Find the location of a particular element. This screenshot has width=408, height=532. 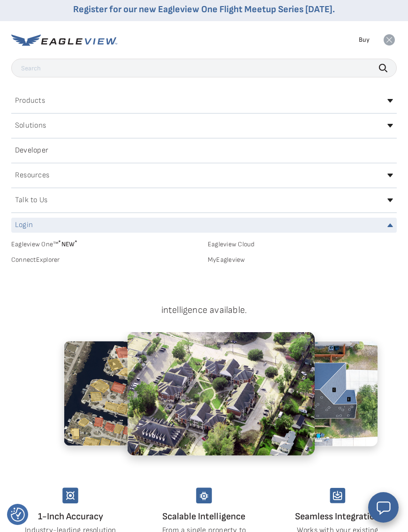

h2: Talk to Us is located at coordinates (31, 200).